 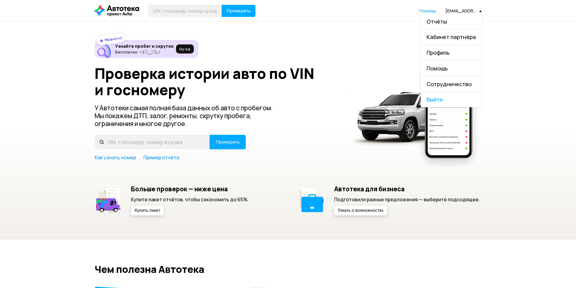 I want to click on p: Подготовили разные предложения — выберите подходящее., so click(x=407, y=199).